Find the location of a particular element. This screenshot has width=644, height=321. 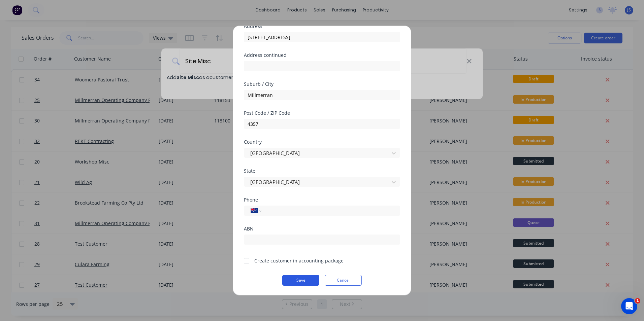

div: Country is located at coordinates (322, 142).